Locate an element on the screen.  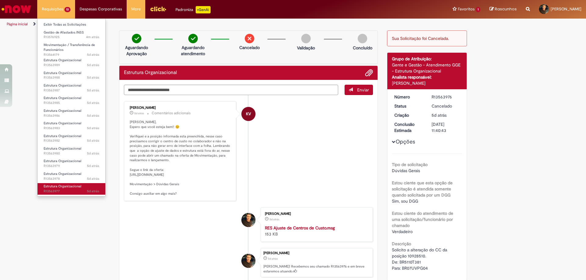
time: 24/09/2025 16:49:26 is located at coordinates (93, 55).